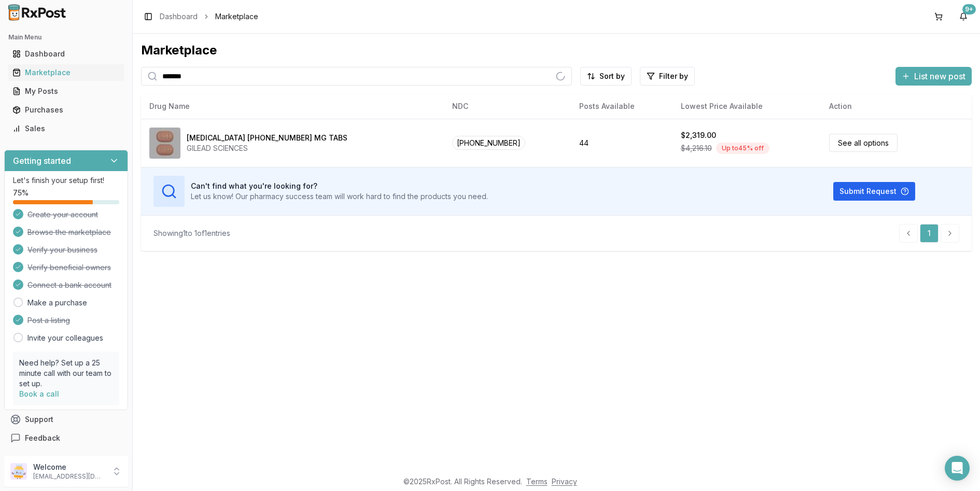 This screenshot has width=980, height=491. What do you see at coordinates (747, 106) in the screenshot?
I see `th: Lowest Price Available` at bounding box center [747, 106].